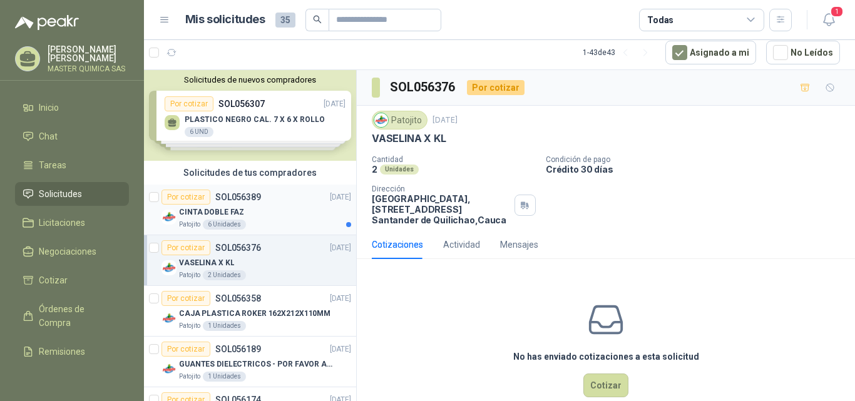 The image size is (855, 401). I want to click on a: Negociaciones, so click(72, 252).